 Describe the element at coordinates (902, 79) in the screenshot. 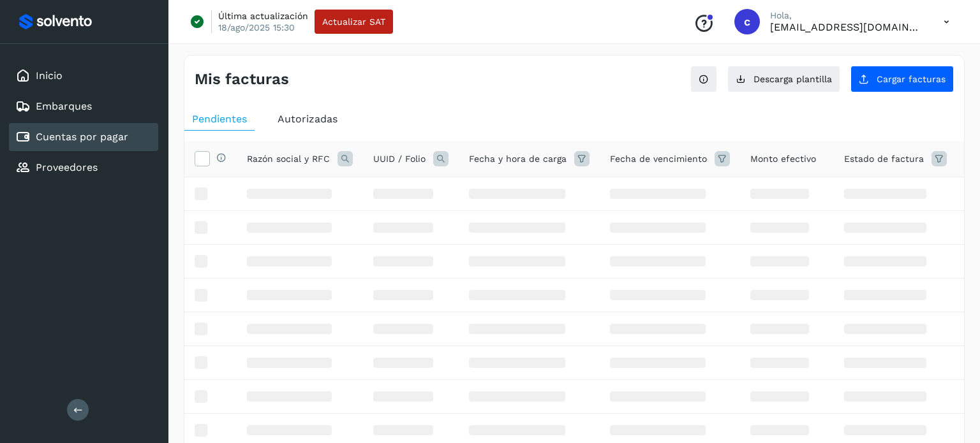

I see `button: Cargar facturas` at that location.